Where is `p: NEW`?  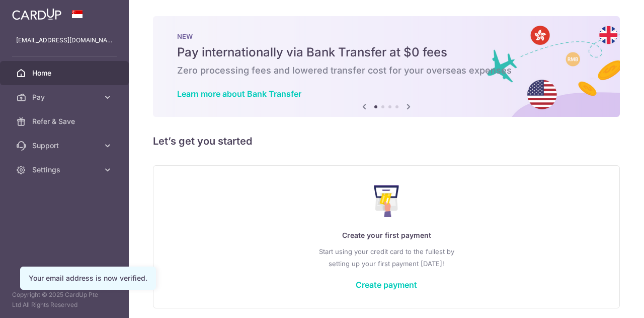 p: NEW is located at coordinates (387, 36).